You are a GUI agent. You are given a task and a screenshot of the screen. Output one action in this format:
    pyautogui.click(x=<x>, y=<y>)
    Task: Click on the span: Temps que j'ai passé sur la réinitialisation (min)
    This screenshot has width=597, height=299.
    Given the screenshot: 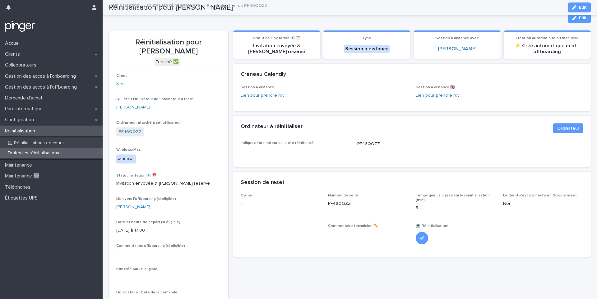 What is the action you would take?
    pyautogui.click(x=453, y=198)
    